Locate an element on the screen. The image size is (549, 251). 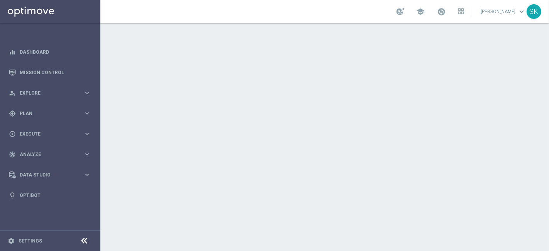
button: play_circle_outline Execute keyboard_arrow_right is located at coordinates (50, 134).